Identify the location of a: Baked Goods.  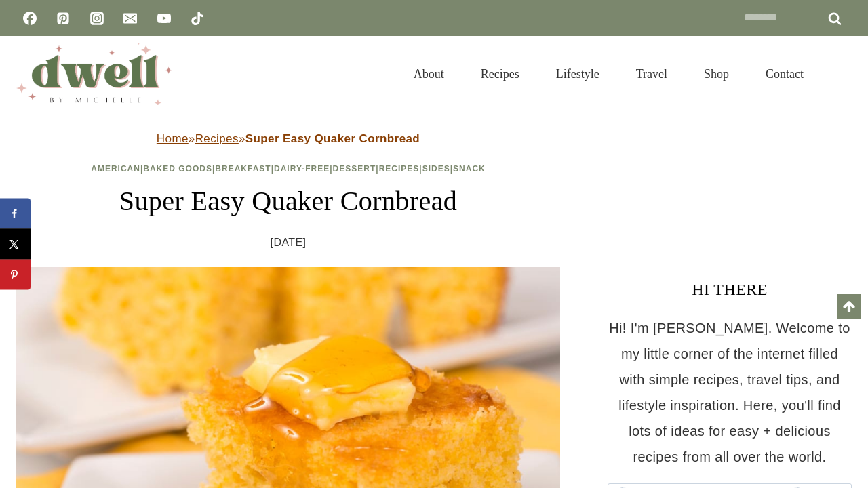
(178, 169).